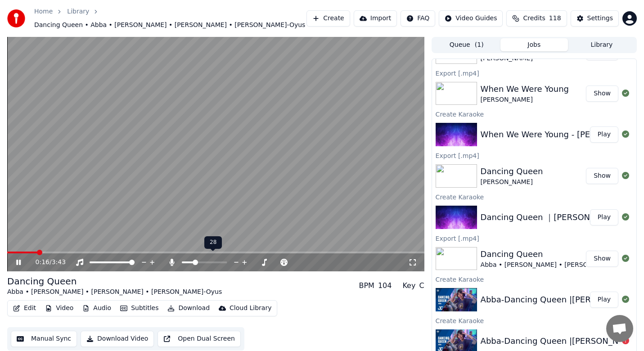 The image size is (644, 351). I want to click on button: Queue, so click(467, 44).